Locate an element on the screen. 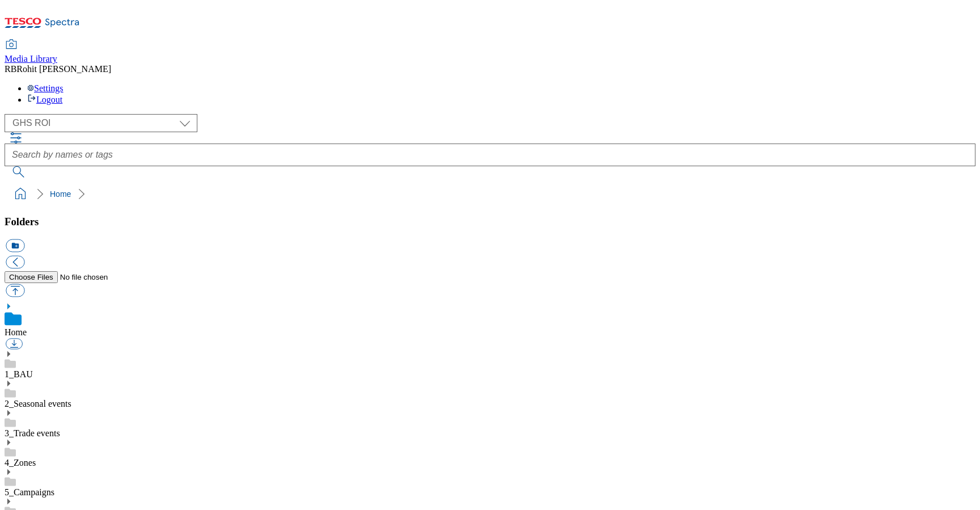  span: RB is located at coordinates (11, 68).